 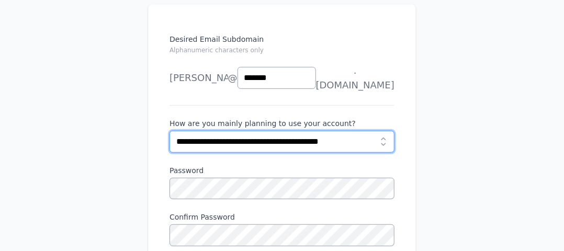 What do you see at coordinates (282, 48) in the screenshot?
I see `label: Desired Email Subdomain` at bounding box center [282, 48].